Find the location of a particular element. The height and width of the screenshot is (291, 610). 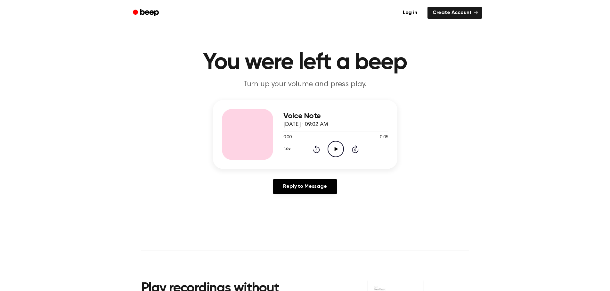

a: Create Account is located at coordinates (454, 13).